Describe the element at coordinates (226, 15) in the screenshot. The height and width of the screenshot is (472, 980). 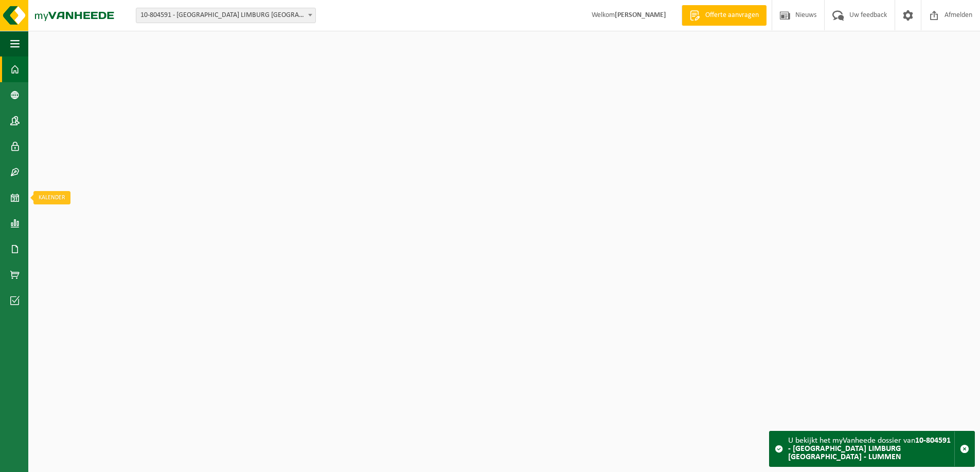
I see `span: 10-804591 - SABCA LIMBURG NV - LUMMEN` at that location.